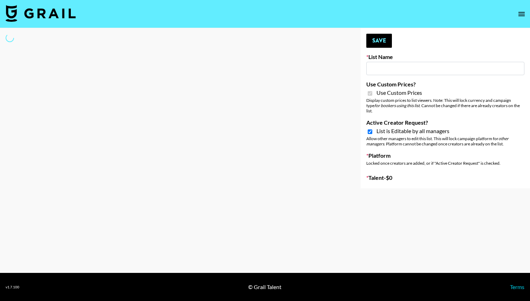 Image resolution: width=530 pixels, height=301 pixels. I want to click on em: other managers, so click(438, 141).